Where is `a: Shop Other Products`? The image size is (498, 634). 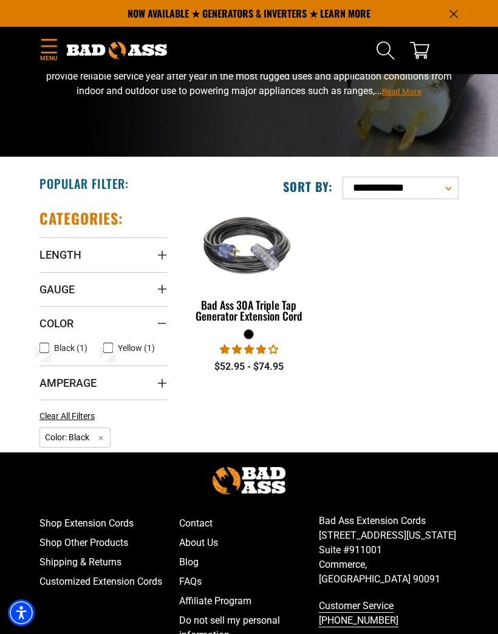
a: Shop Other Products is located at coordinates (109, 543).